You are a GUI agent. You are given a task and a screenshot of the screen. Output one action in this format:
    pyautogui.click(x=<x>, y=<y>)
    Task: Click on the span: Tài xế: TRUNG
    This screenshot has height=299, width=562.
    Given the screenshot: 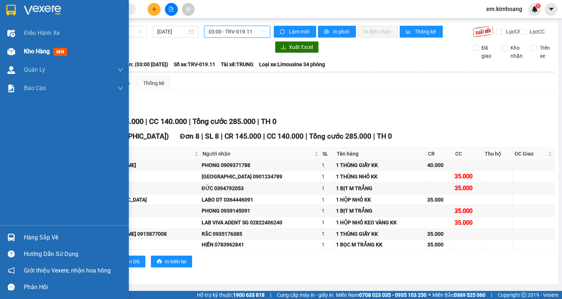 What is the action you would take?
    pyautogui.click(x=237, y=64)
    